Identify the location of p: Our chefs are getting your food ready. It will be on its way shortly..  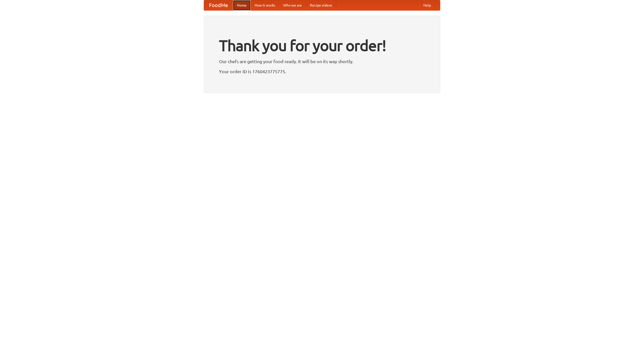
(322, 61).